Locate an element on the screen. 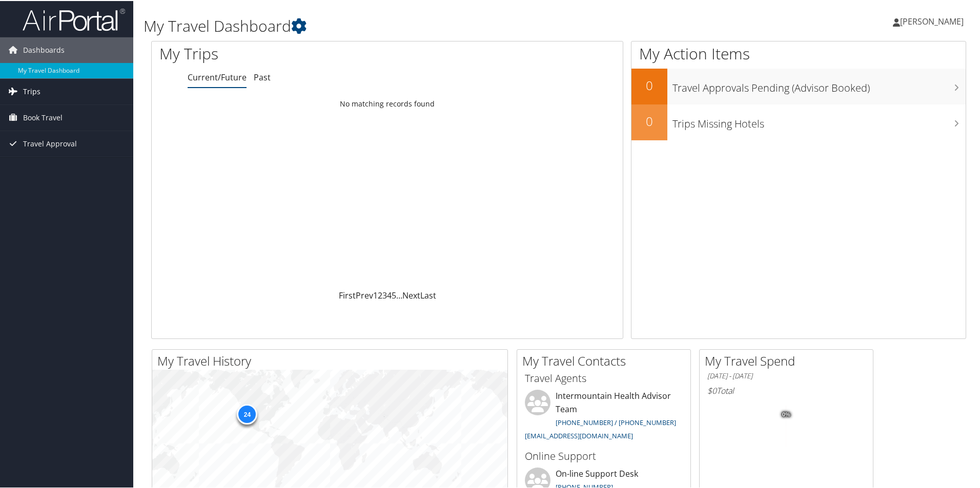  h2: My Travel History is located at coordinates (332, 360).